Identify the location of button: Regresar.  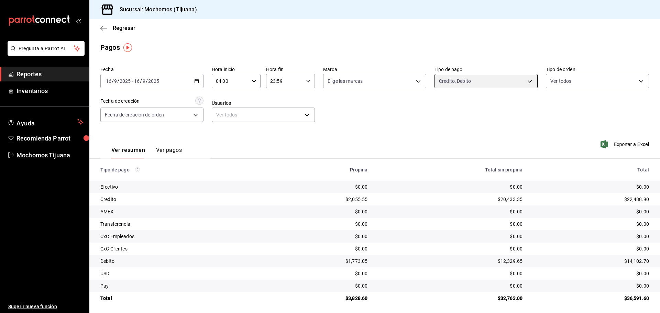
(118, 28).